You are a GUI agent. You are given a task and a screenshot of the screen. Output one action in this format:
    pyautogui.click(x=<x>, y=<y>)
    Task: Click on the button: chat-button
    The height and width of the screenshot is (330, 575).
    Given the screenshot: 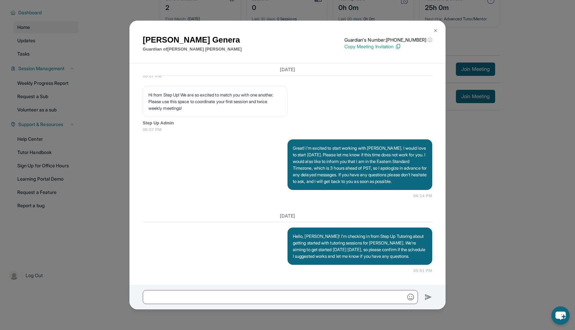 What is the action you would take?
    pyautogui.click(x=561, y=316)
    